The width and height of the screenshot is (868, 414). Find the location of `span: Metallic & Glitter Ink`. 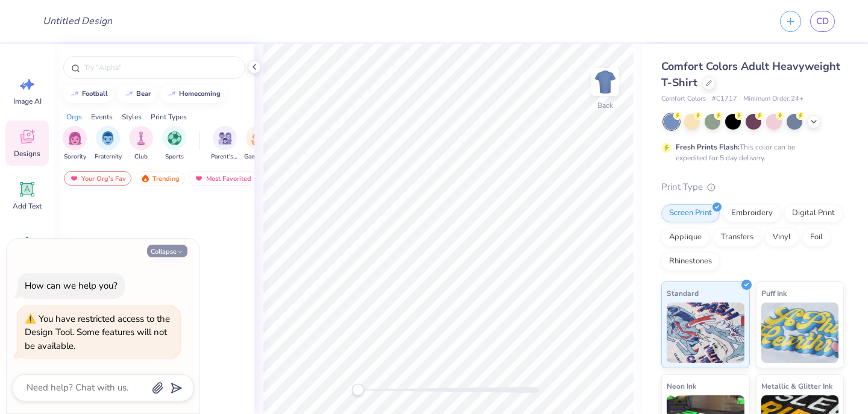

span: Metallic & Glitter Ink is located at coordinates (797, 386).